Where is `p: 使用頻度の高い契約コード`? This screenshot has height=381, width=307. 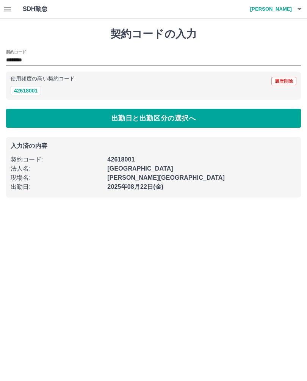 p: 使用頻度の高い契約コード is located at coordinates (42, 79).